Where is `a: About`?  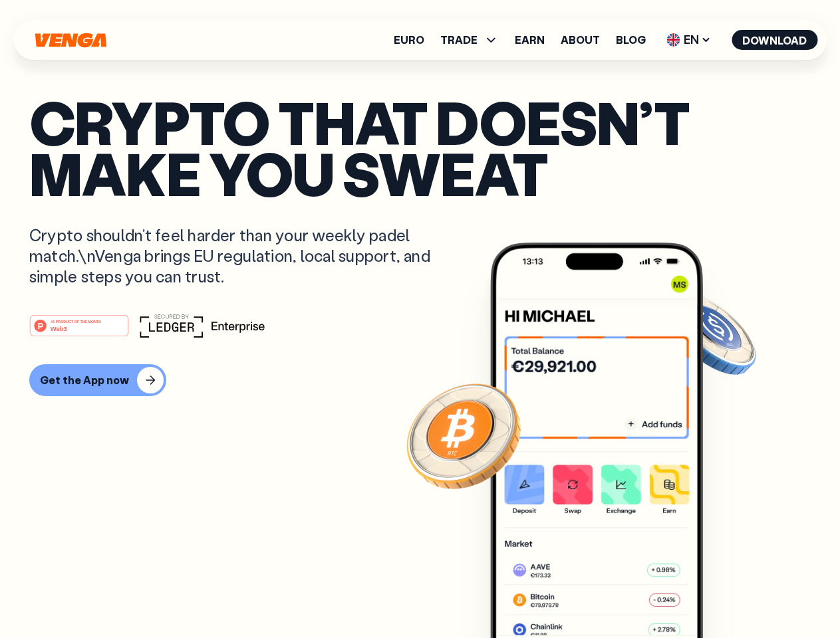 a: About is located at coordinates (580, 40).